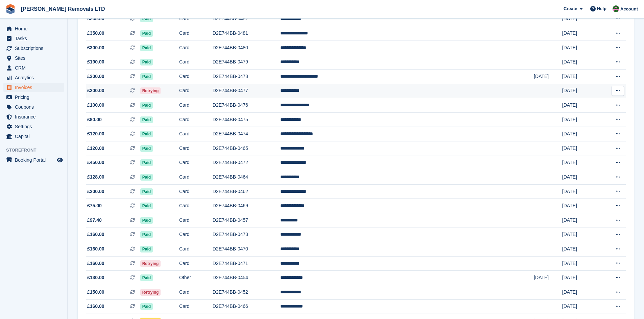  Describe the element at coordinates (247, 33) in the screenshot. I see `td: D2E744BB-0481` at that location.